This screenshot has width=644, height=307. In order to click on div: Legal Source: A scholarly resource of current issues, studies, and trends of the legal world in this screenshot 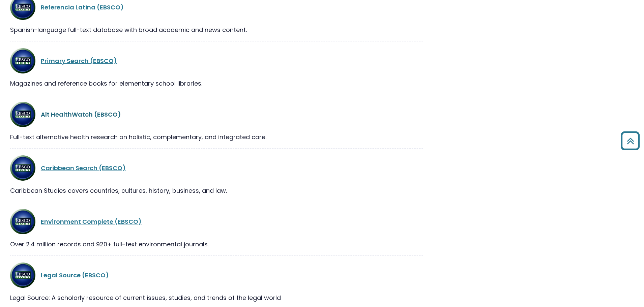, I will do `click(216, 298)`.